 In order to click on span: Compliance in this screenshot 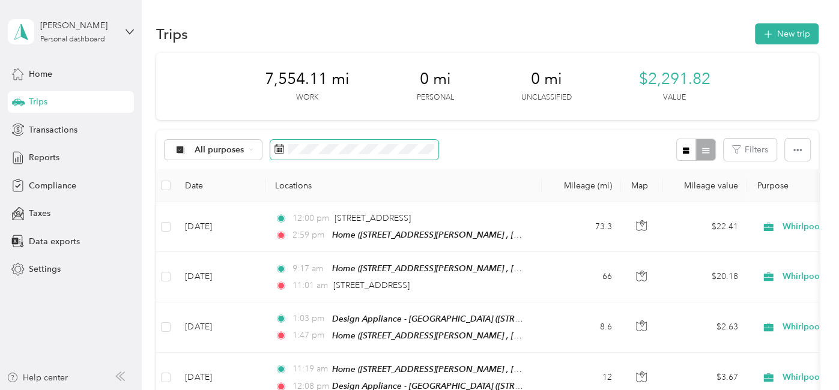, I will do `click(52, 185)`.